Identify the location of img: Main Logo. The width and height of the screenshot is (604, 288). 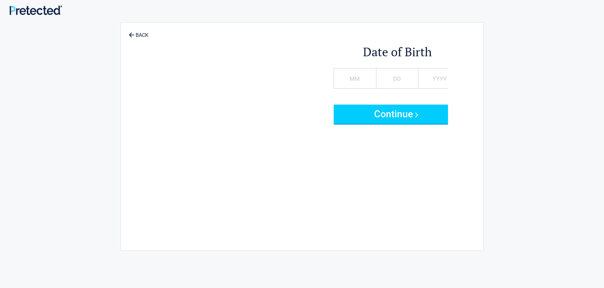
(36, 10).